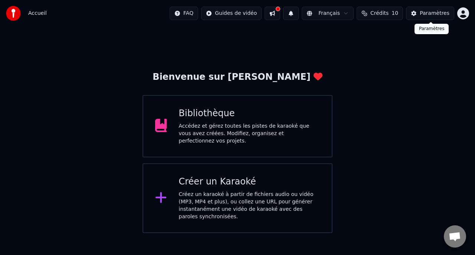 This screenshot has height=255, width=475. Describe the element at coordinates (249, 113) in the screenshot. I see `div: Bibliothèque` at that location.